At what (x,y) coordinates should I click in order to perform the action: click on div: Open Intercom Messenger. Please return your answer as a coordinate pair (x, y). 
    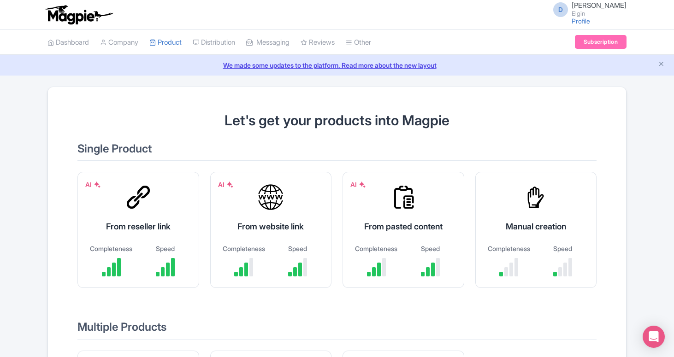
    Looking at the image, I should click on (653, 337).